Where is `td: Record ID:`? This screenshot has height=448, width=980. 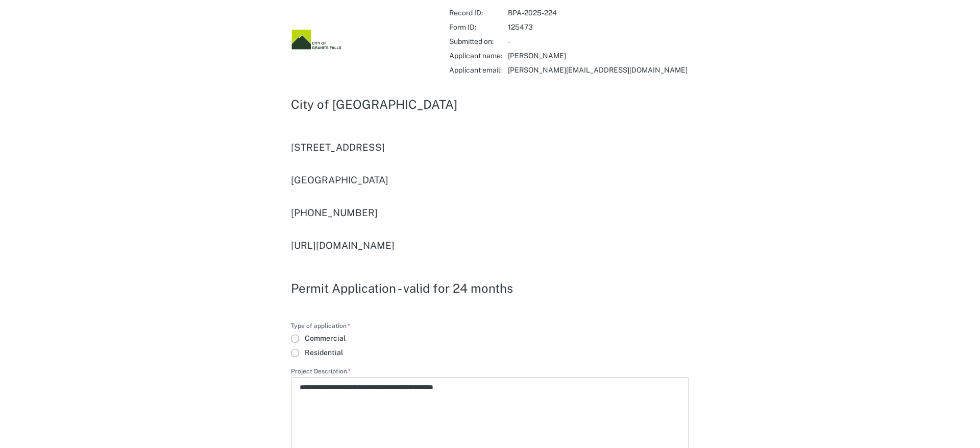
td: Record ID: is located at coordinates (477, 13).